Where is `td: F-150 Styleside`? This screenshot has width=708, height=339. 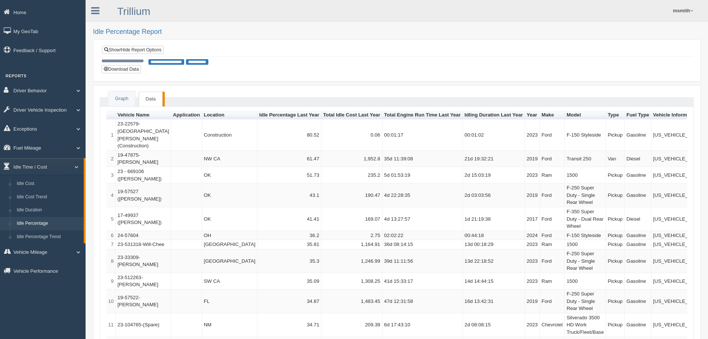
td: F-150 Styleside is located at coordinates (585, 135).